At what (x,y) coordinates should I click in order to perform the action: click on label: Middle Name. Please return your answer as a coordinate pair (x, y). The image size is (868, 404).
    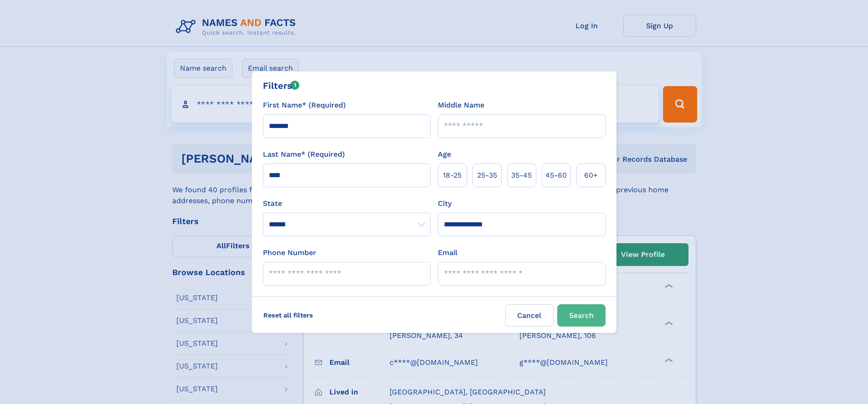
    Looking at the image, I should click on (461, 105).